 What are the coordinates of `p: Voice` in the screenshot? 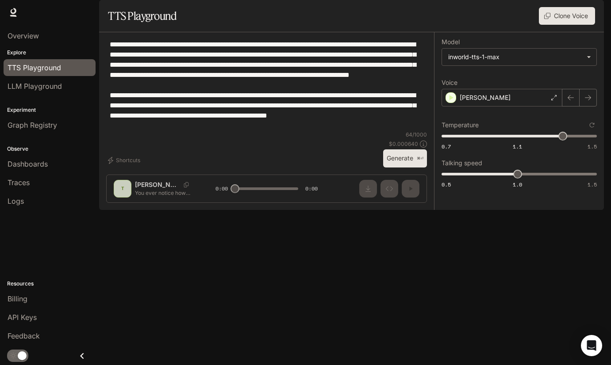 It's located at (449, 83).